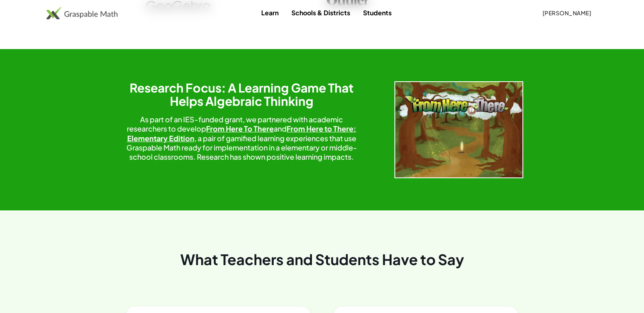 Image resolution: width=644 pixels, height=313 pixels. I want to click on div: As part of an IES-funded grant, we partnered with academic researchers to develop and , a pair of..., so click(242, 138).